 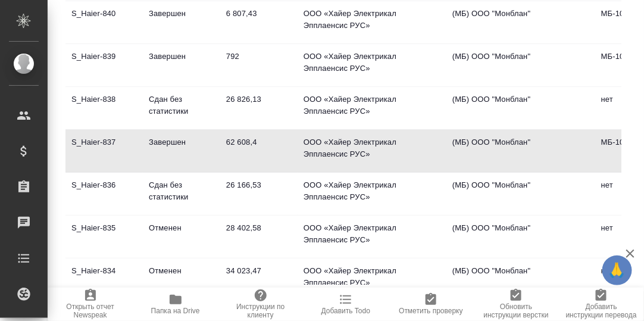 I want to click on span: Папка на Drive, so click(x=175, y=311).